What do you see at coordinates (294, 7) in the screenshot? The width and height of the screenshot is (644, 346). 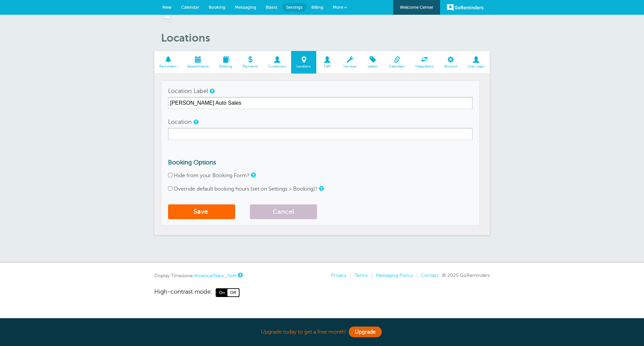 I see `span: Settings` at bounding box center [294, 7].